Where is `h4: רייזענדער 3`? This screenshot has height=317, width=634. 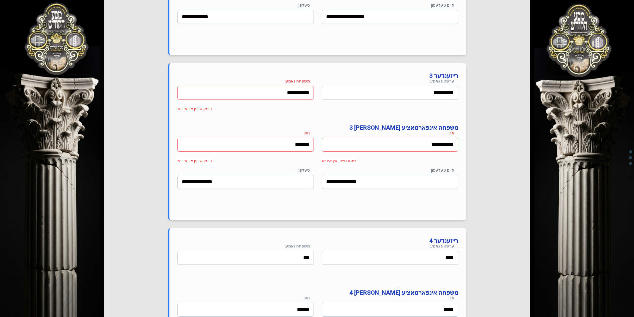 h4: רייזענדער 3 is located at coordinates (318, 76).